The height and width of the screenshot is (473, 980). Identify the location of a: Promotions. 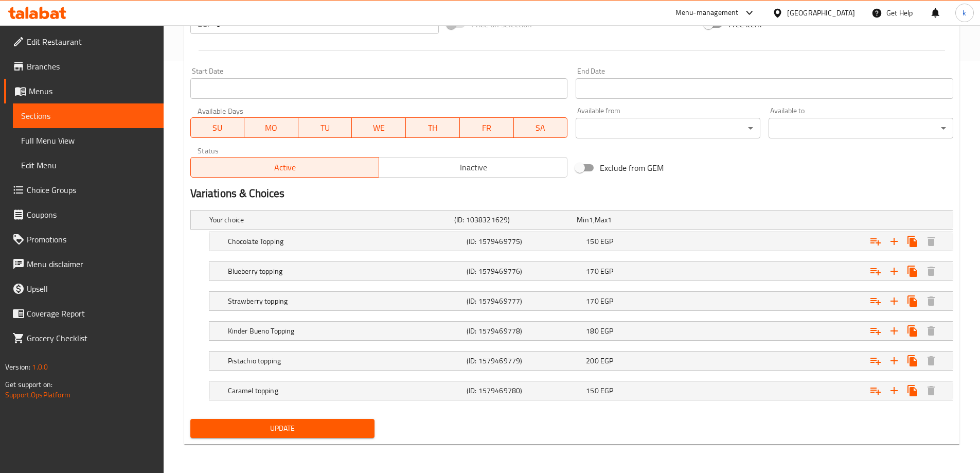
(84, 239).